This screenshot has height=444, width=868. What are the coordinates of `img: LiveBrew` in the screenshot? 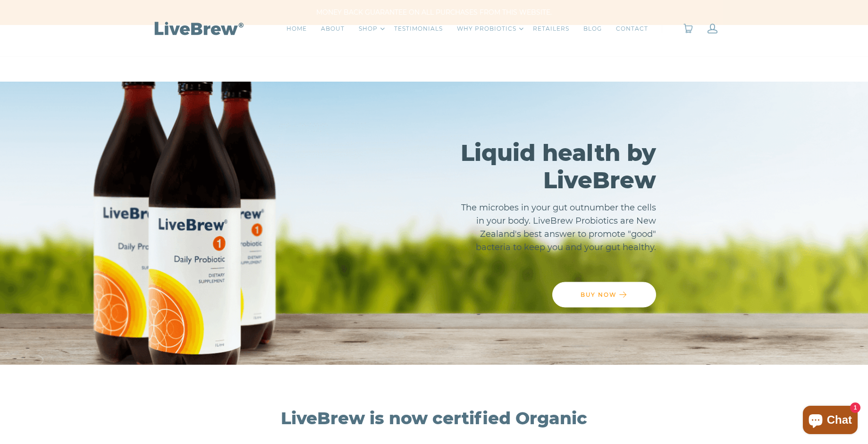 It's located at (198, 28).